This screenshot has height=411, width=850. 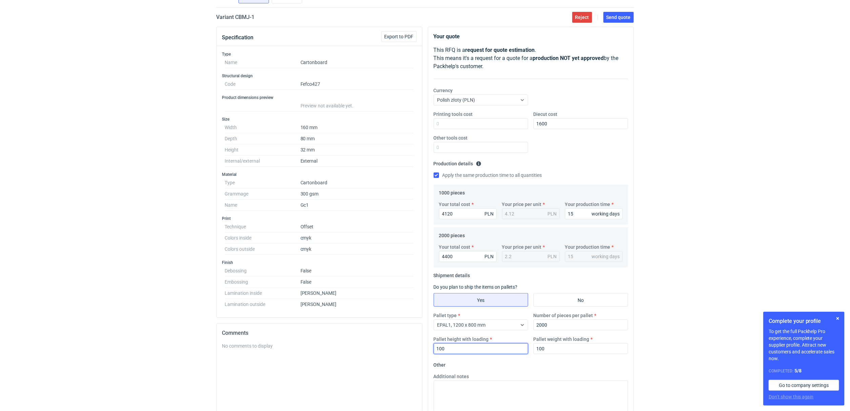 What do you see at coordinates (443, 90) in the screenshot?
I see `label: Currency` at bounding box center [443, 90].